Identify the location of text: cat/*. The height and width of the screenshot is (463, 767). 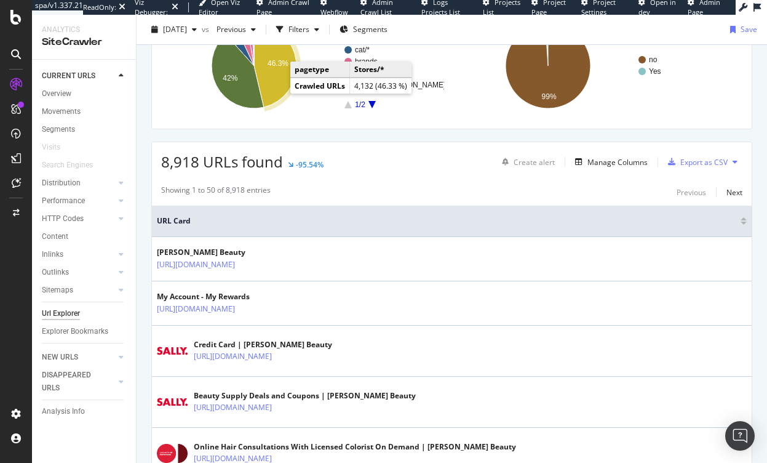
(362, 50).